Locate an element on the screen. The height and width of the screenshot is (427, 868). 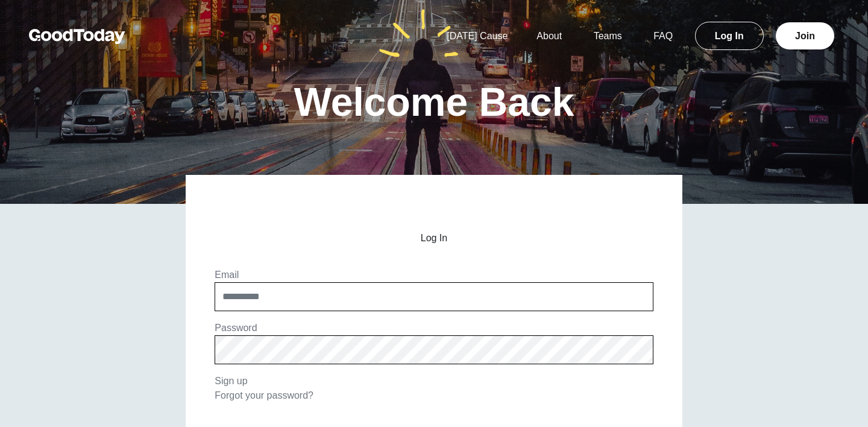
label: Password is located at coordinates (236, 327).